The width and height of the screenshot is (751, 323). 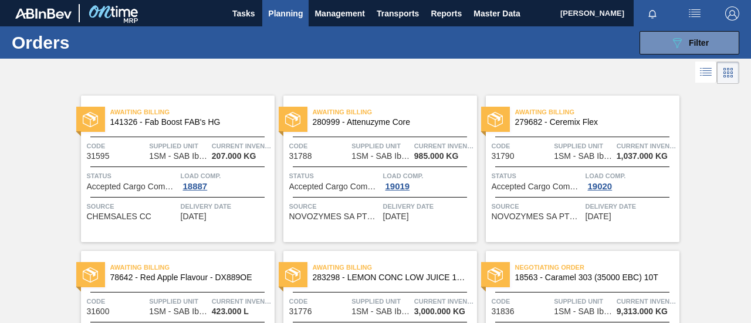 What do you see at coordinates (631, 181) in the screenshot?
I see `a: Load Comp.19020` at bounding box center [631, 181].